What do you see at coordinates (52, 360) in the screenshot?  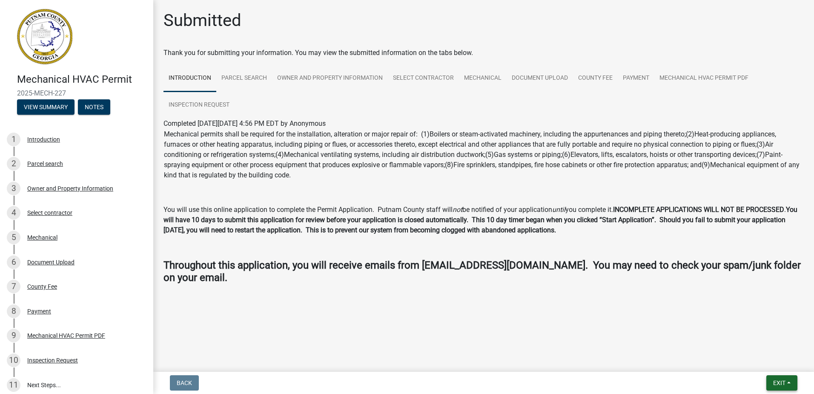 I see `div: Inspection Request` at bounding box center [52, 360].